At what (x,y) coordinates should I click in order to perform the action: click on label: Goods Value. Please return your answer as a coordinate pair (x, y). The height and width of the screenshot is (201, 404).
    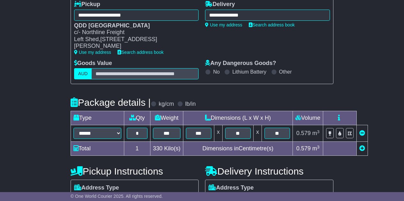
    Looking at the image, I should click on (93, 63).